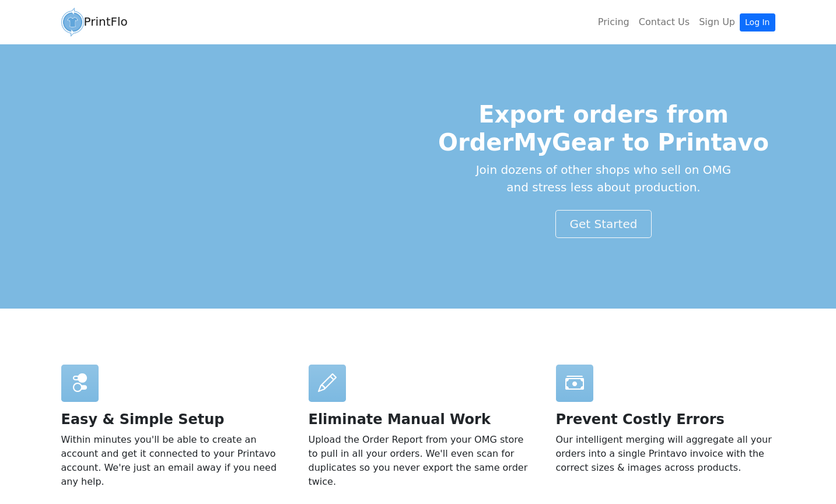  Describe the element at coordinates (757, 22) in the screenshot. I see `a: Log In` at that location.